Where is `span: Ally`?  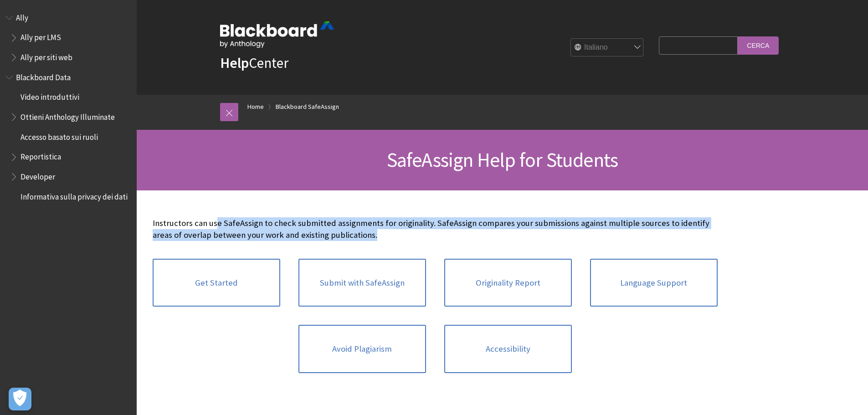
span: Ally is located at coordinates (22, 16).